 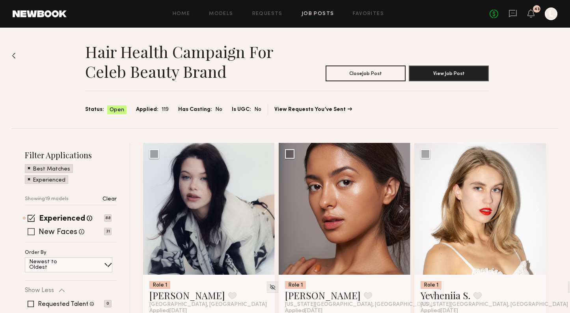 What do you see at coordinates (110, 199) in the screenshot?
I see `p: Clear` at bounding box center [110, 199].